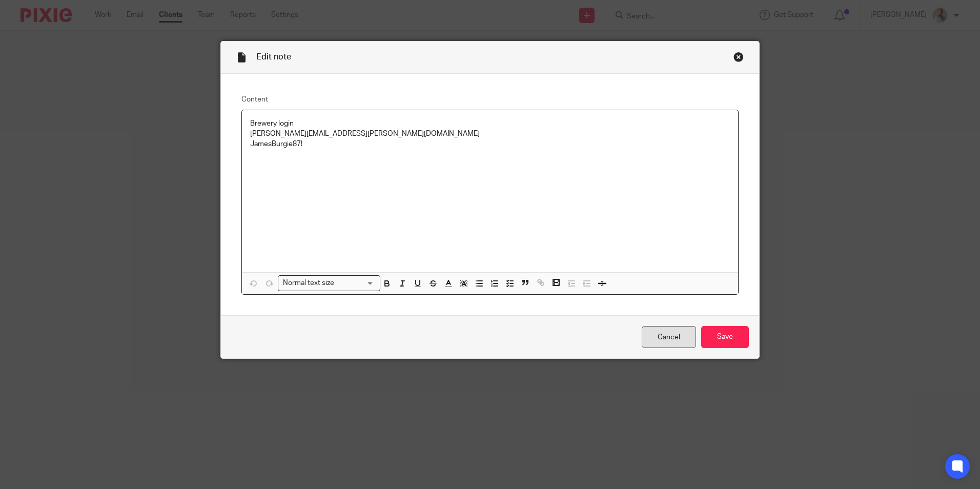 The height and width of the screenshot is (489, 980). What do you see at coordinates (490, 100) in the screenshot?
I see `label: Content` at bounding box center [490, 100].